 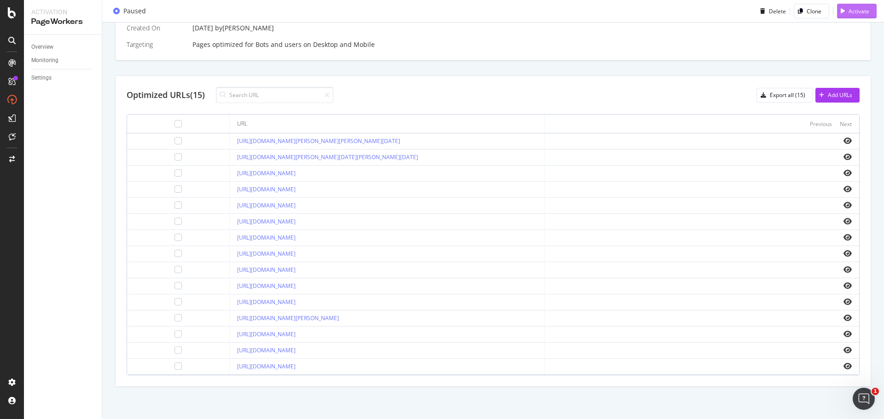 I want to click on div: Paused, so click(x=134, y=11).